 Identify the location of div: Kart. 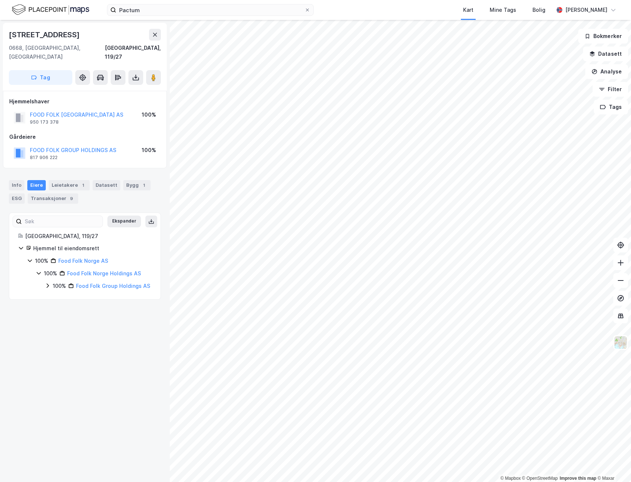
(468, 10).